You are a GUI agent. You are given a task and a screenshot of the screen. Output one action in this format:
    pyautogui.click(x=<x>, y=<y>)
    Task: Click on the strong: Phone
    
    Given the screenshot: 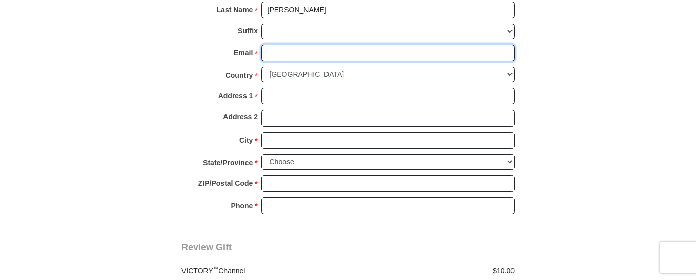 What is the action you would take?
    pyautogui.click(x=242, y=206)
    